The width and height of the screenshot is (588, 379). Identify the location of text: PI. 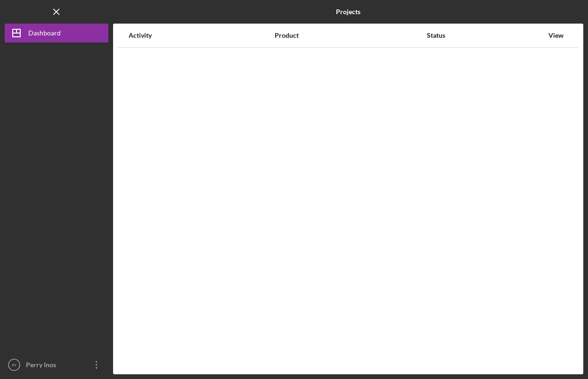
(13, 365).